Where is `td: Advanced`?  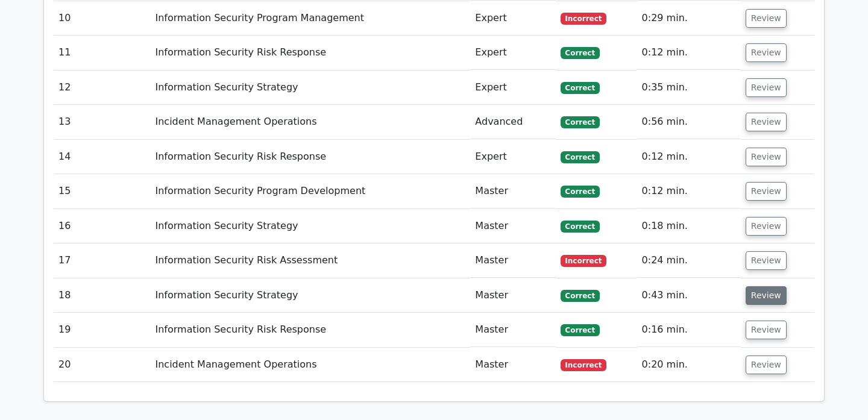 td: Advanced is located at coordinates (512, 122).